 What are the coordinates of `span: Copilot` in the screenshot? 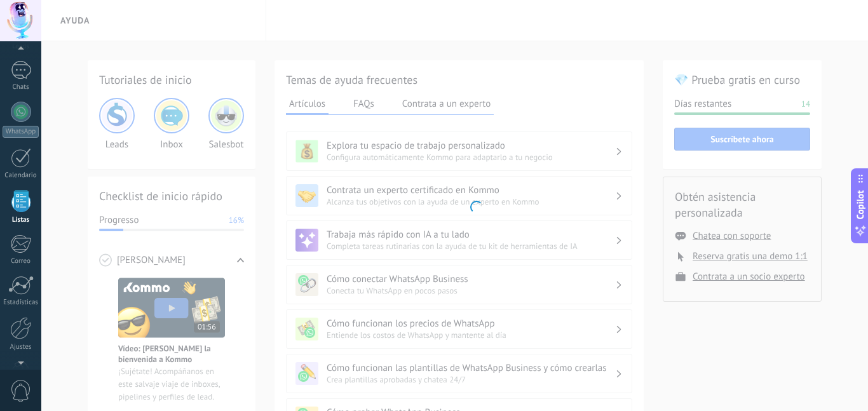 It's located at (860, 205).